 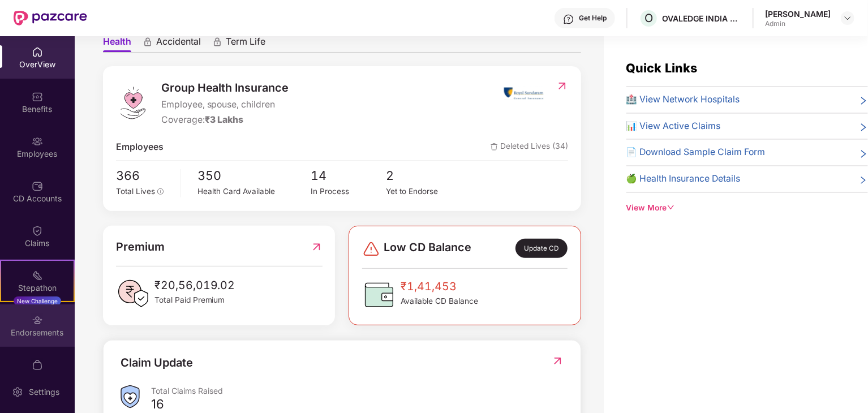 I want to click on img: svg+xml;base64,PHN2ZyBpZD0iSG9tZSIgeG1sbnM9Imh0dHA6Ly93d3cudzMub3JnLzIwMDAvc3ZnIiB3aWR0aD0iMjAiIG..., so click(x=37, y=52).